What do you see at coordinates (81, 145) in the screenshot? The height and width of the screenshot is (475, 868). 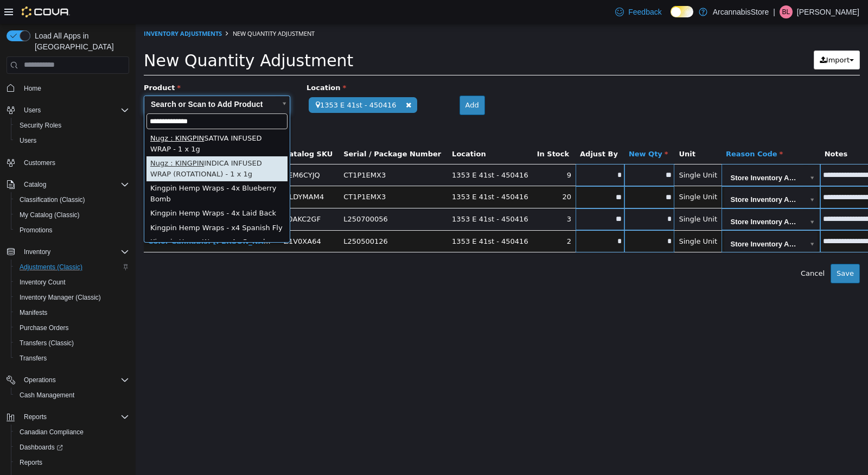 I see `div: INDICA INFUSED WRAP (ROTATIONAL) - 1 x 1g` at bounding box center [81, 145].